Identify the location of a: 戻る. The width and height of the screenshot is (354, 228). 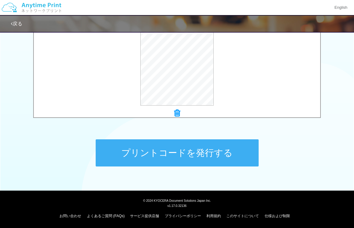
(17, 24).